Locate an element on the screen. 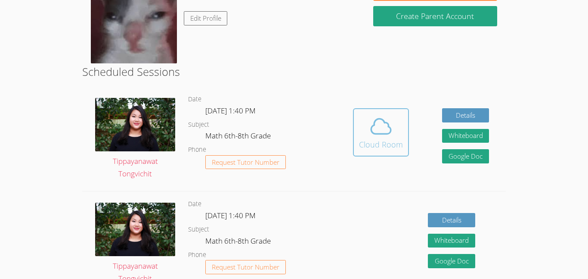 This screenshot has width=588, height=279. div: Cloud Room is located at coordinates (381, 144).